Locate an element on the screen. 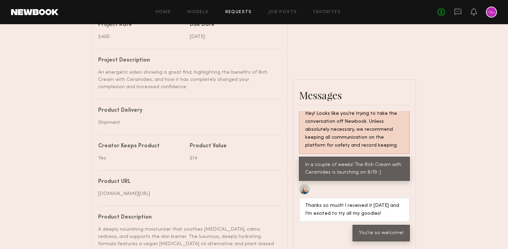  div: In a couple of weeks! The Rich Cream with Ceramides is launching on 8/19 :) is located at coordinates (355, 169).